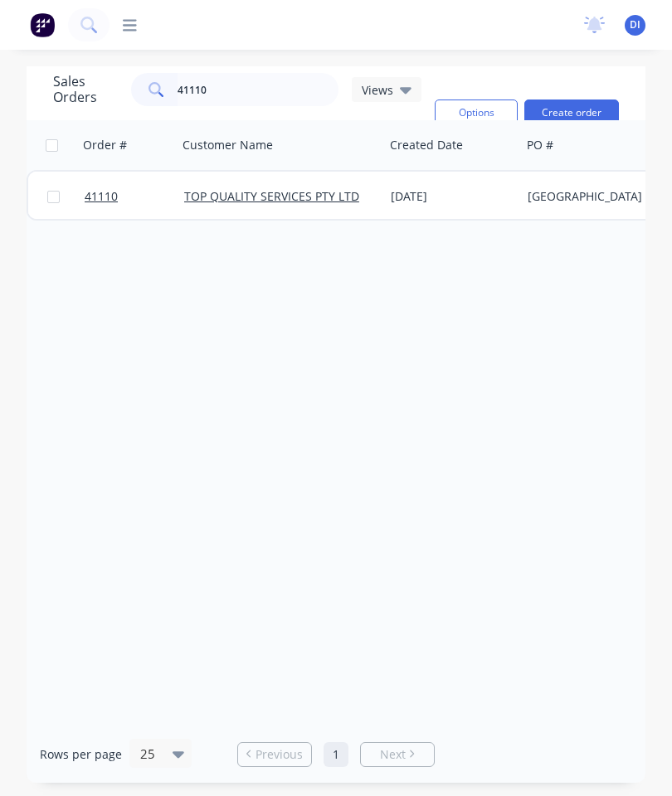 The width and height of the screenshot is (672, 796). What do you see at coordinates (104, 145) in the screenshot?
I see `div: Order #` at bounding box center [104, 145].